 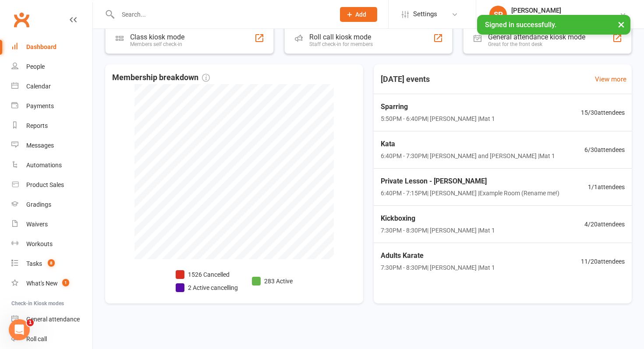 What do you see at coordinates (39, 244) in the screenshot?
I see `div: Workouts` at bounding box center [39, 244].